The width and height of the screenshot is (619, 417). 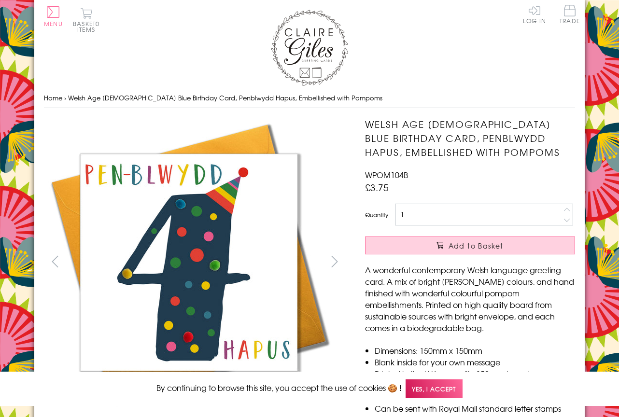 What do you see at coordinates (377, 215) in the screenshot?
I see `label: Quantity` at bounding box center [377, 215].